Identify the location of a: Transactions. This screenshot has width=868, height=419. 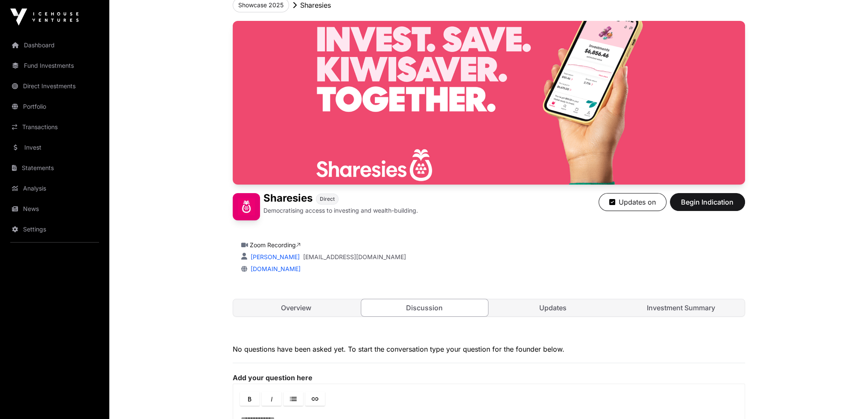
(55, 127).